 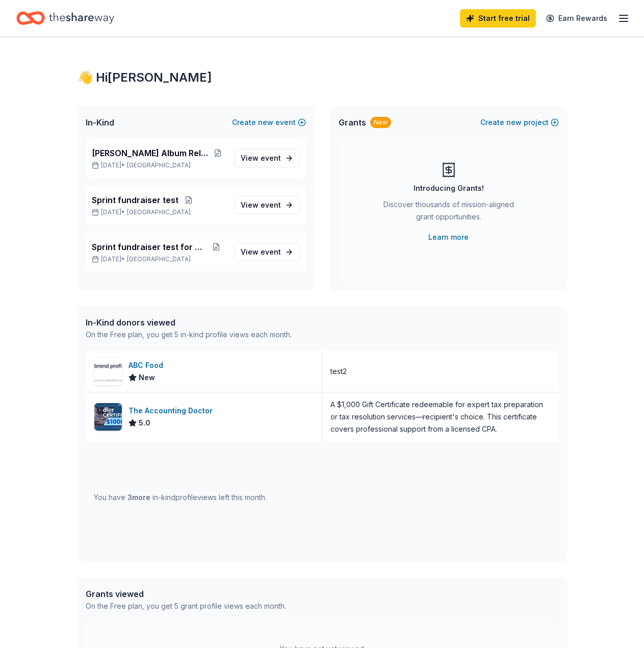 I want to click on button: Createnewproject, so click(x=520, y=123).